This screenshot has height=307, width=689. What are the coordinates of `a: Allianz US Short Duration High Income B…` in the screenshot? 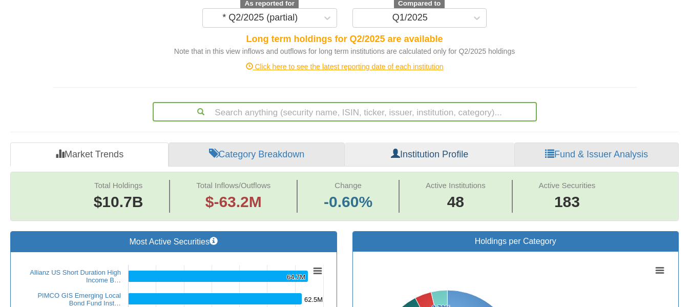 It's located at (75, 276).